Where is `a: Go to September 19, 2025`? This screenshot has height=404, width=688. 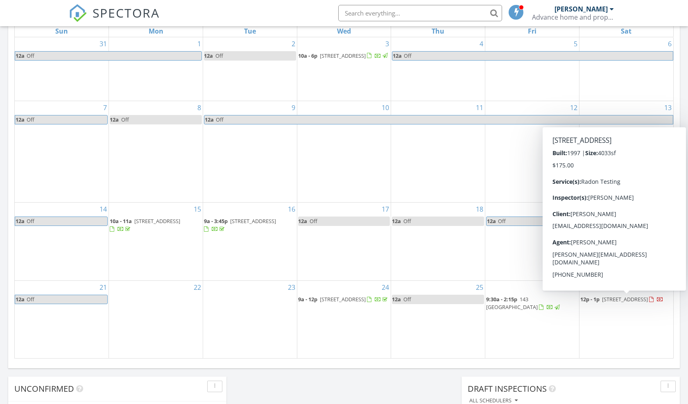 a: Go to September 19, 2025 is located at coordinates (573, 209).